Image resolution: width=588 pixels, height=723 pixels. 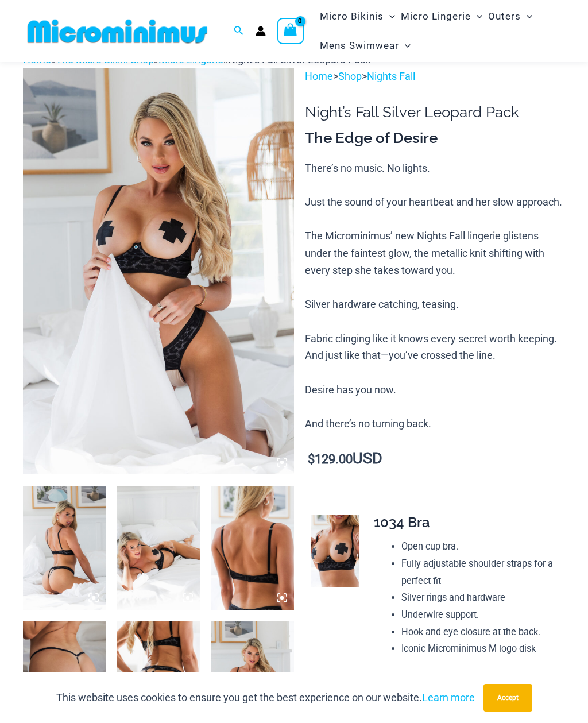 I want to click on h1: Night’s Fall Silver Leopard Pack, so click(x=435, y=112).